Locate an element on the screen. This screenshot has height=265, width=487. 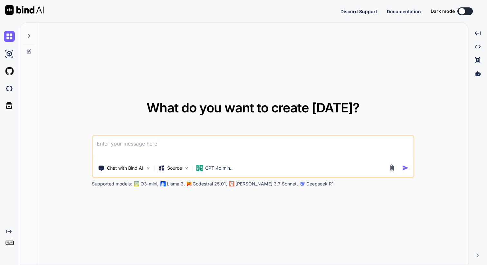
img: githubLight is located at coordinates (9, 71).